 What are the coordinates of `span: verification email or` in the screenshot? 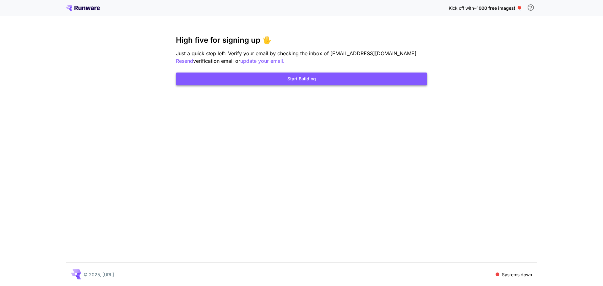 It's located at (217, 61).